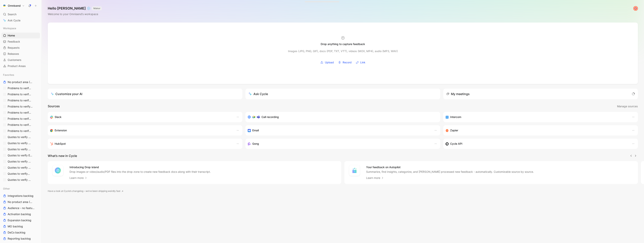 This screenshot has height=243, width=644. I want to click on div: Capture feedback from your incoming calls, so click(339, 144).